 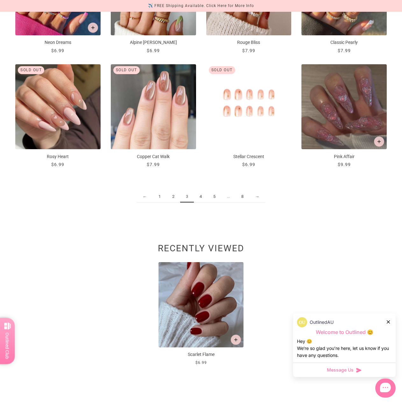 I want to click on p: Pink Affair, so click(x=344, y=157).